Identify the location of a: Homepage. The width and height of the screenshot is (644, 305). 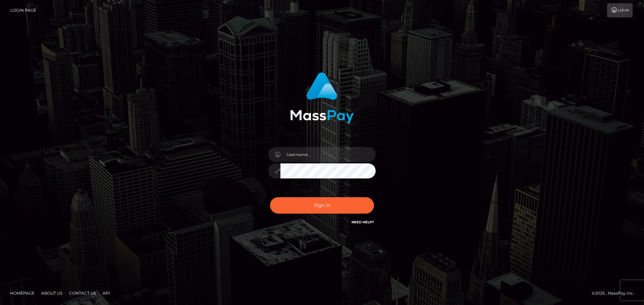
(22, 293).